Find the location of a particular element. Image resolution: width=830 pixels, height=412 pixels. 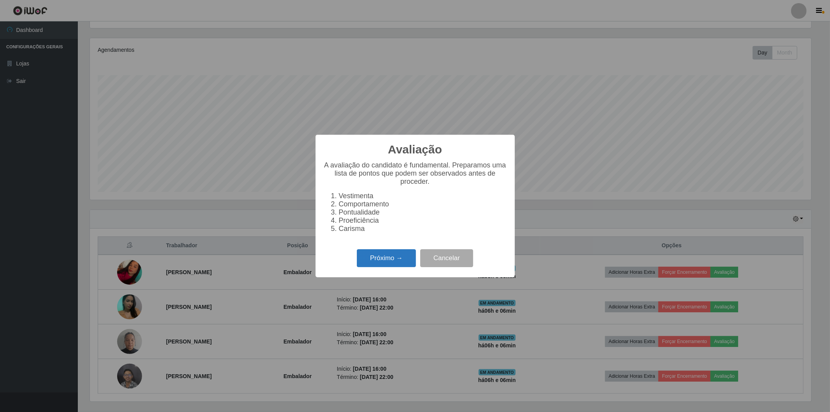

li: Pontualidade is located at coordinates (423, 212).